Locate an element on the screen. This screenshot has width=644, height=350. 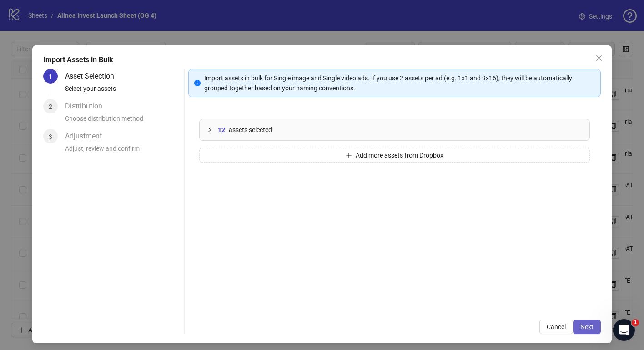
button: Add more assets from Dropbox is located at coordinates (394, 155).